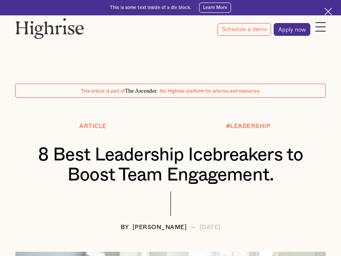 The height and width of the screenshot is (256, 341). What do you see at coordinates (171, 165) in the screenshot?
I see `h1: 8 Best Leadership Icebreakers to Boost Team Engagement.` at bounding box center [171, 165].